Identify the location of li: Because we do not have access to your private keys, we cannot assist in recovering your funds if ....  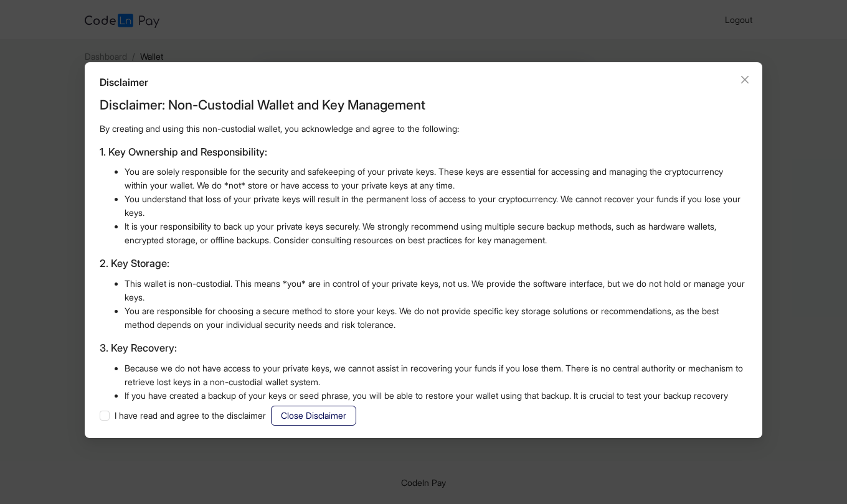
(436, 375).